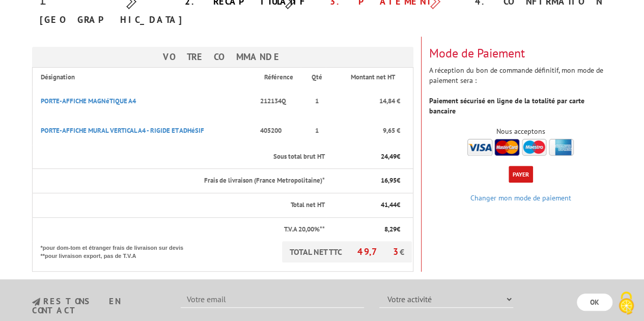 The image size is (644, 321). What do you see at coordinates (222, 57) in the screenshot?
I see `h3: Votre Commande` at bounding box center [222, 57].